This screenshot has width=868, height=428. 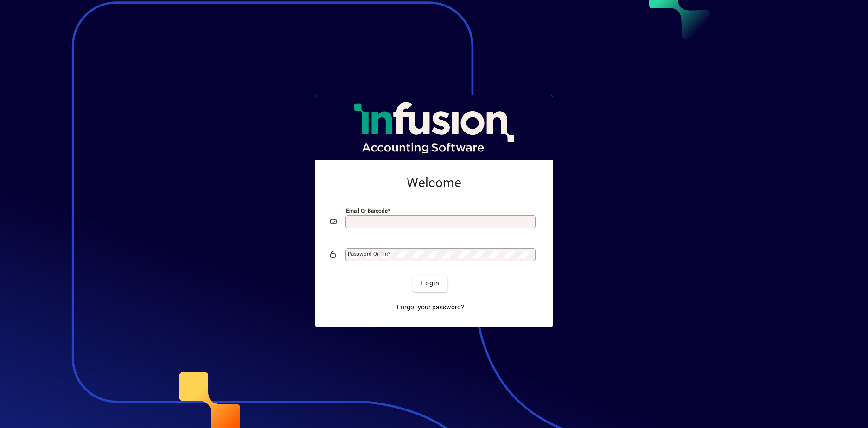 What do you see at coordinates (430, 283) in the screenshot?
I see `span: Login` at bounding box center [430, 283].